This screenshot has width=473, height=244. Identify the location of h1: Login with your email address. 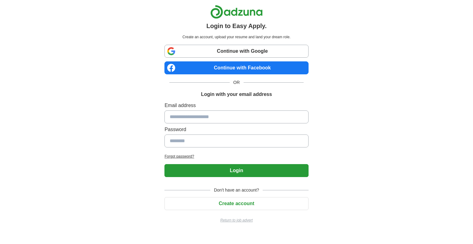
(237, 94).